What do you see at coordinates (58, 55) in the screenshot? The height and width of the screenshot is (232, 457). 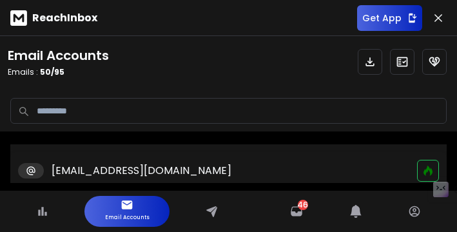 I see `h1: Email Accounts` at bounding box center [58, 55].